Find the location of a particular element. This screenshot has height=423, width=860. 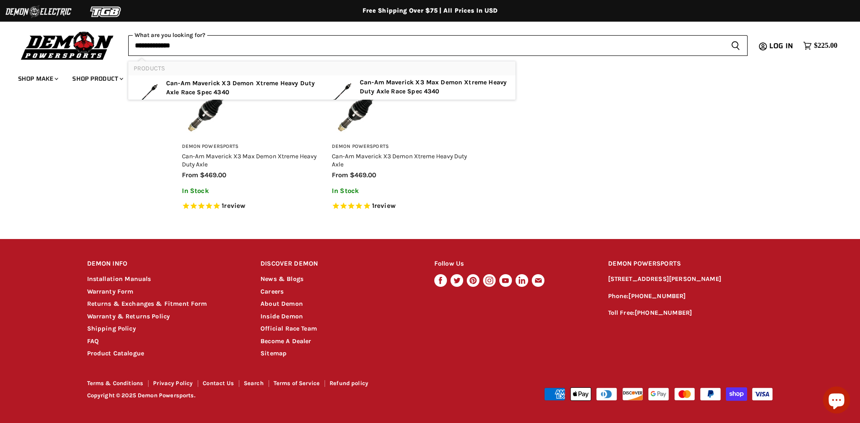

a: Can-Am Maverick X3 Max Demon Xtreme Heavy Duty Axle Race Spec 4340 Can-Am Maverick X3 Max Demon X... is located at coordinates (418, 107).